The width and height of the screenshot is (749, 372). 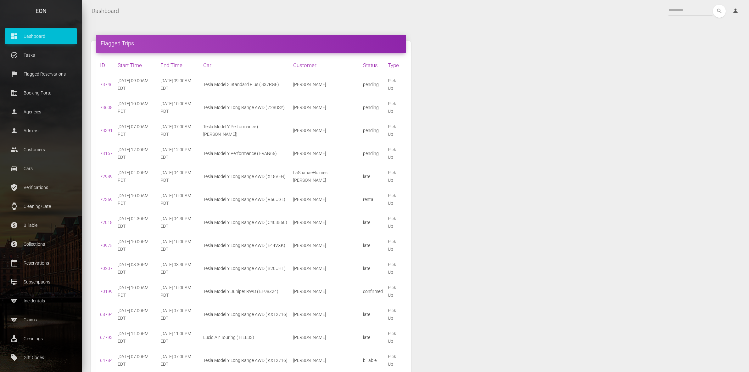 What do you see at coordinates (41, 206) in the screenshot?
I see `p: Cleaning/Late` at bounding box center [41, 206].